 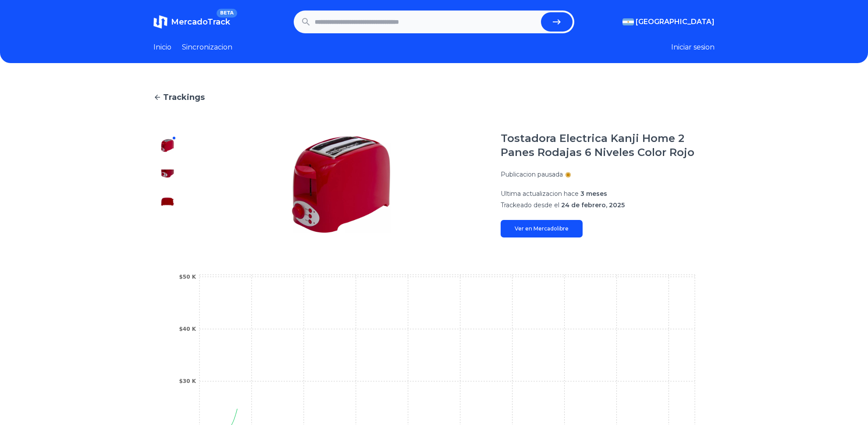 I want to click on span: Trackings, so click(x=184, y=97).